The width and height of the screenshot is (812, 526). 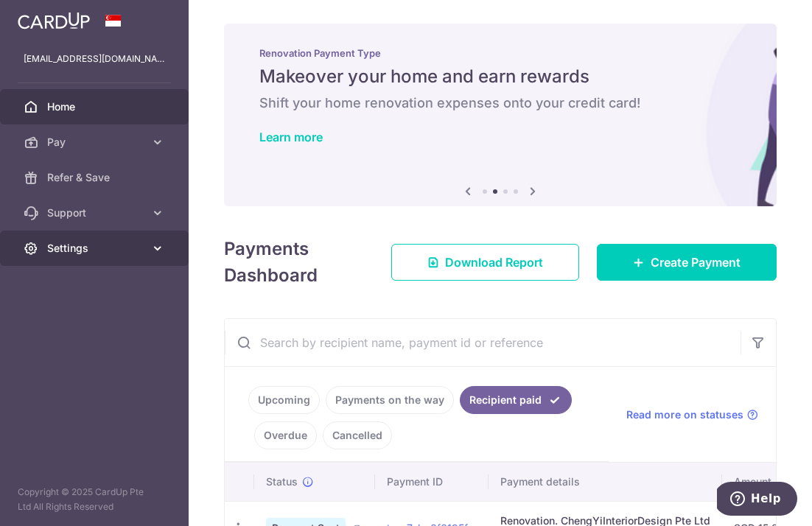 What do you see at coordinates (685, 415) in the screenshot?
I see `span: Read more on statuses` at bounding box center [685, 415].